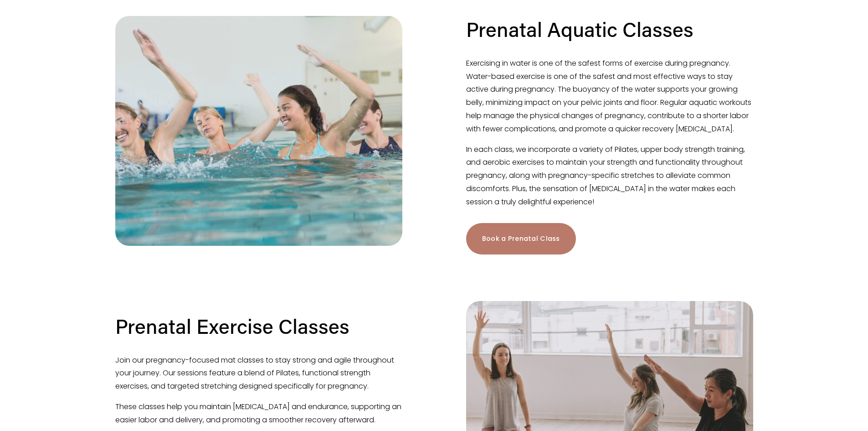  I want to click on p: Exercising in water is one of the safest forms of exercise during pregnancy. Water-based exercise..., so click(610, 96).